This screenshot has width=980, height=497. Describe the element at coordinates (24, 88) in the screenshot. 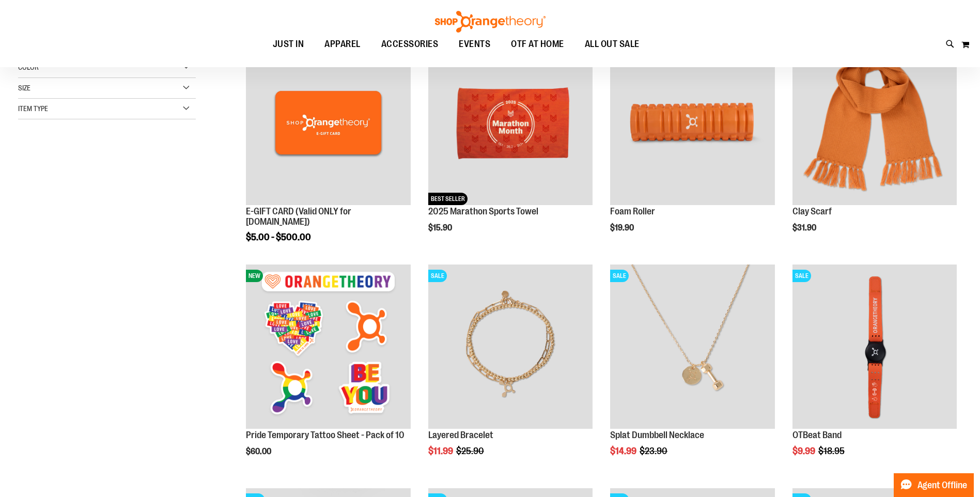

I see `span: Size` at that location.